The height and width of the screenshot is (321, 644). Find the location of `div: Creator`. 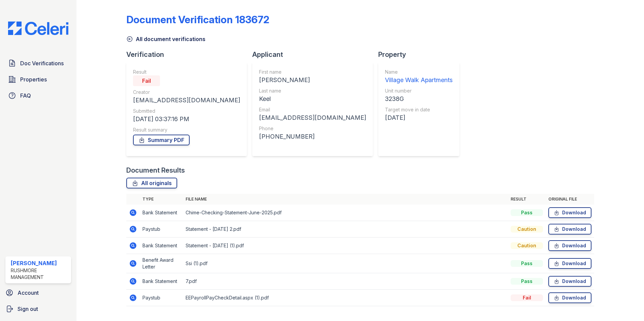

div: Creator is located at coordinates (186, 92).